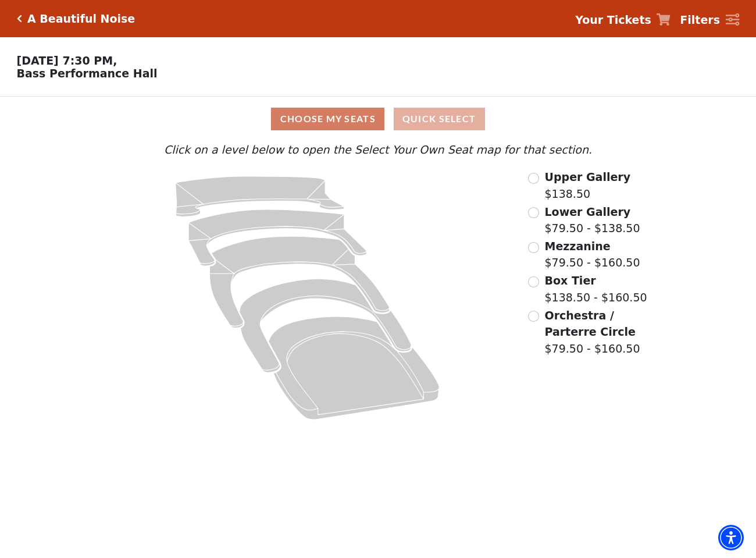 This screenshot has height=558, width=756. Describe the element at coordinates (577, 246) in the screenshot. I see `span: Mezzanine` at that location.